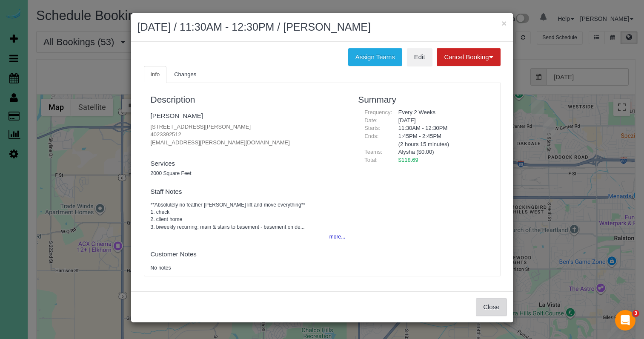 The image size is (644, 339). I want to click on h4: Staff Notes, so click(248, 192).